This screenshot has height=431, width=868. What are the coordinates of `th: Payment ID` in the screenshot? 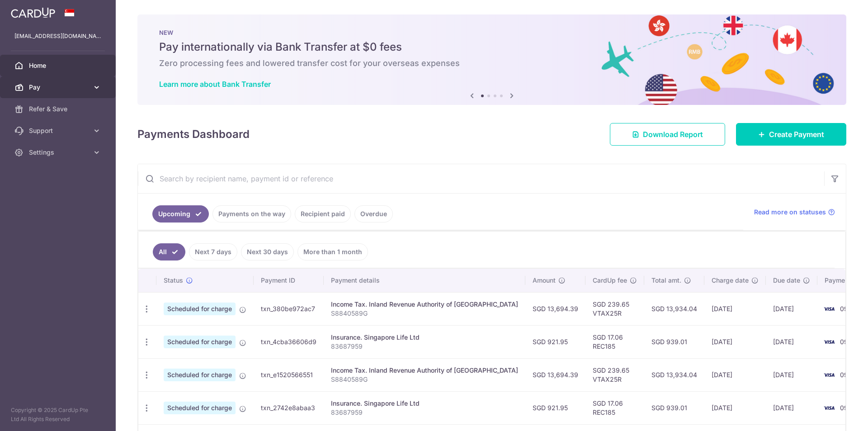 It's located at (288, 281).